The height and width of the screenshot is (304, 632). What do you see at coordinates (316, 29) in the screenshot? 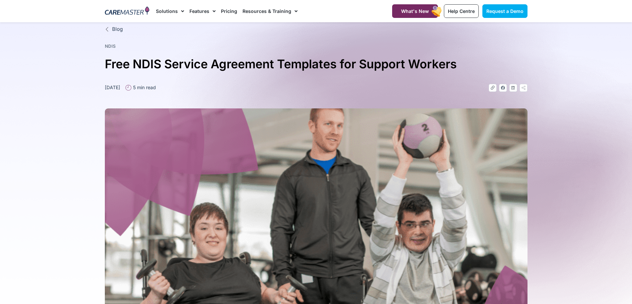
I see `a: Blog` at bounding box center [316, 29].